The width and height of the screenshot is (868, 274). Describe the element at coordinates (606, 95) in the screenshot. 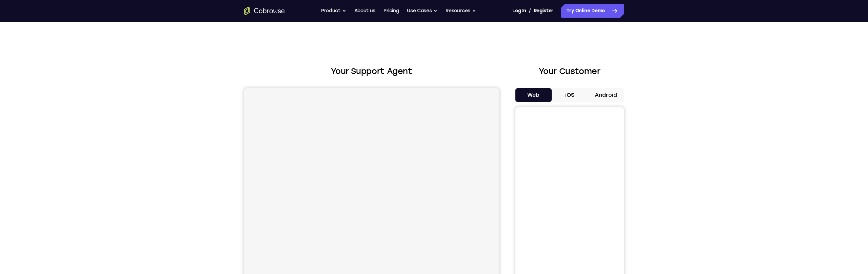

I see `button: Android` at that location.